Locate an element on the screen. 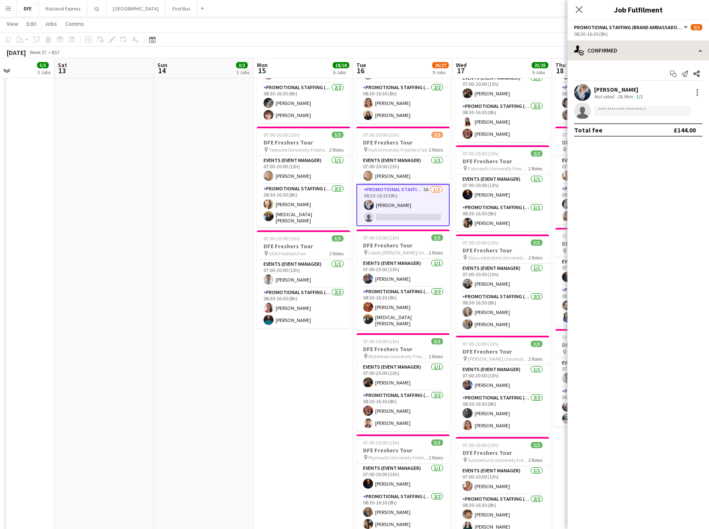 This screenshot has width=709, height=529. a: View is located at coordinates (12, 24).